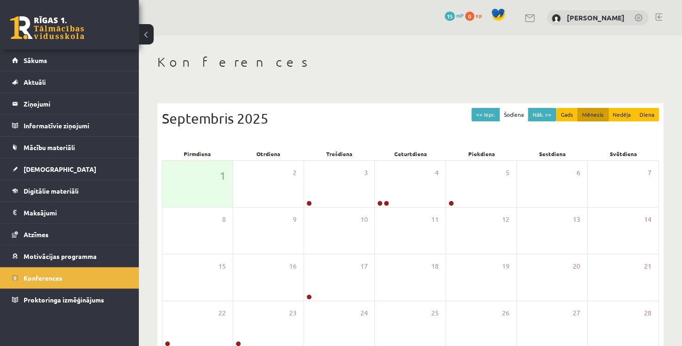  I want to click on span: 18, so click(435, 266).